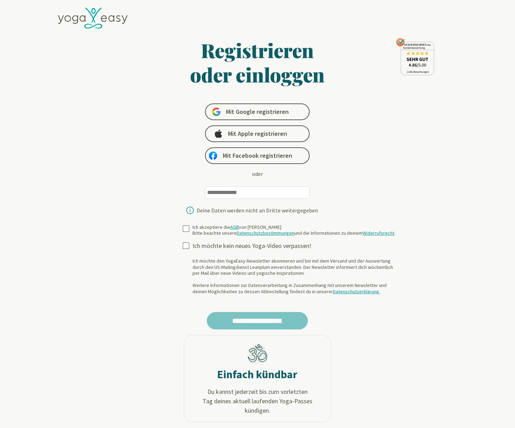 The image size is (515, 428). I want to click on a: Mit Facebook registrieren, so click(257, 156).